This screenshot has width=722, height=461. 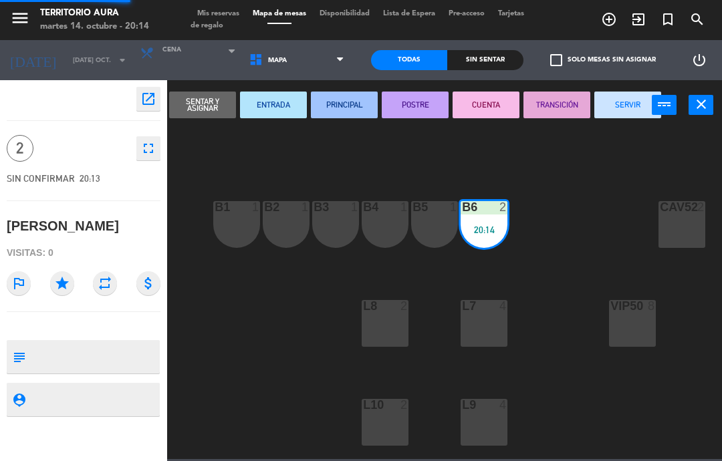 I want to click on span: SIN CONFIRMAR, so click(x=41, y=178).